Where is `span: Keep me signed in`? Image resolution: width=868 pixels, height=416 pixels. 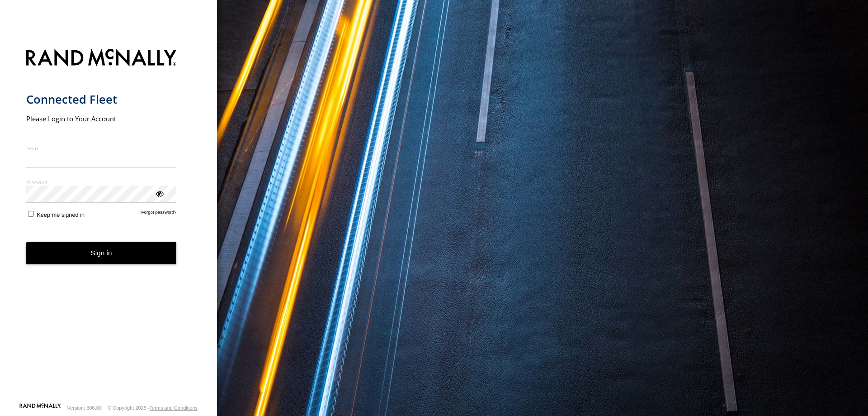
span: Keep me signed in is located at coordinates (61, 214).